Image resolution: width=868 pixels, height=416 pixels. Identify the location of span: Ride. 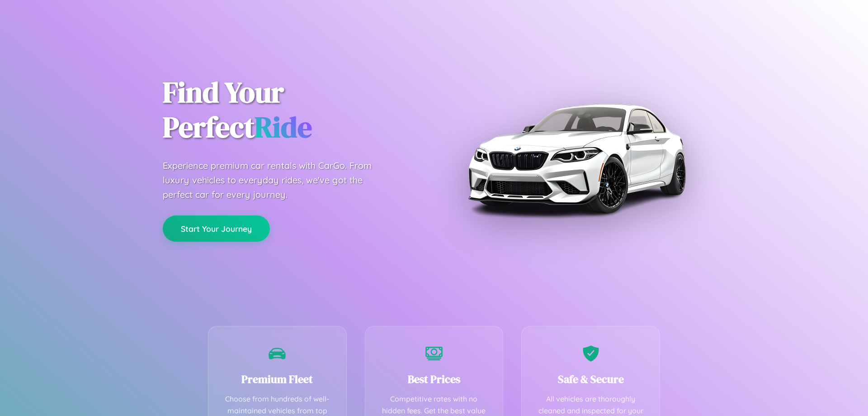
(283, 126).